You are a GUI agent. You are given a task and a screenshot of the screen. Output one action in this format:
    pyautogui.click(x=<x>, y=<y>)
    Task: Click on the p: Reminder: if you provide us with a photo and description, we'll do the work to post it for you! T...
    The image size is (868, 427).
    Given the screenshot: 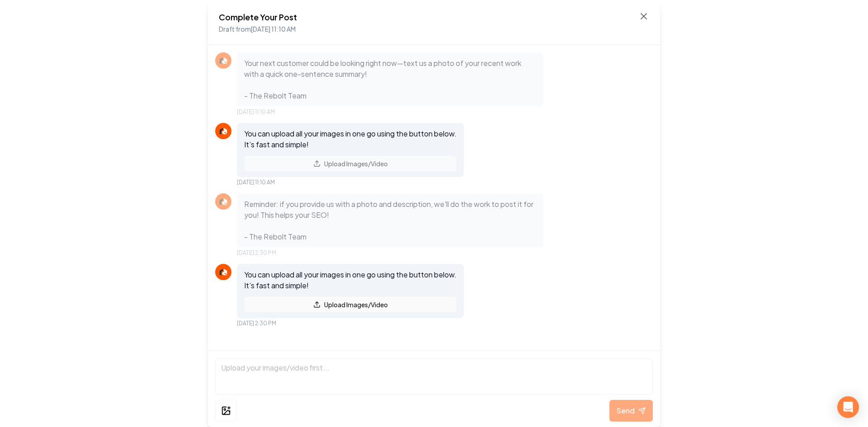 What is the action you would take?
    pyautogui.click(x=390, y=220)
    